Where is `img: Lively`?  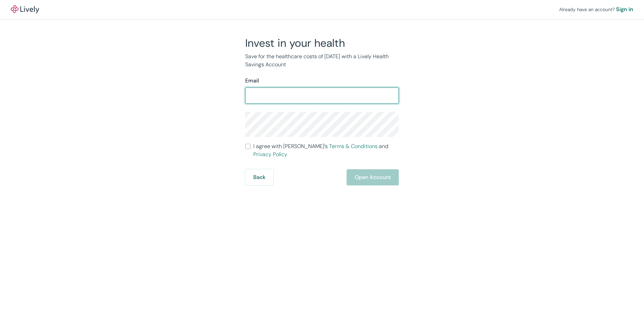 img: Lively is located at coordinates (25, 9).